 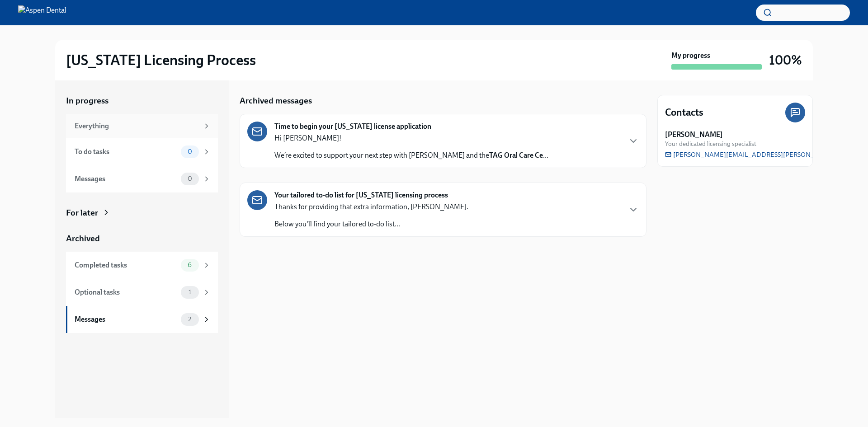 I want to click on div: Completed tasks, so click(x=126, y=265).